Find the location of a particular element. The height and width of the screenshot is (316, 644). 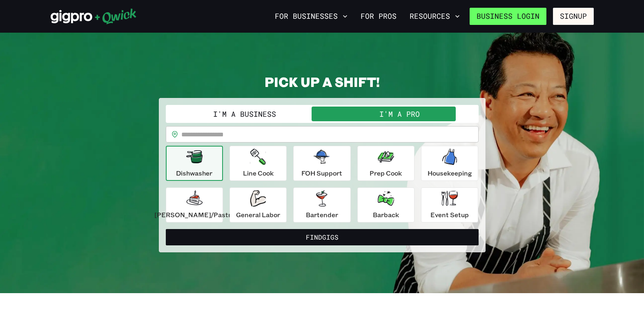

button: Housekeeping is located at coordinates (450, 163).